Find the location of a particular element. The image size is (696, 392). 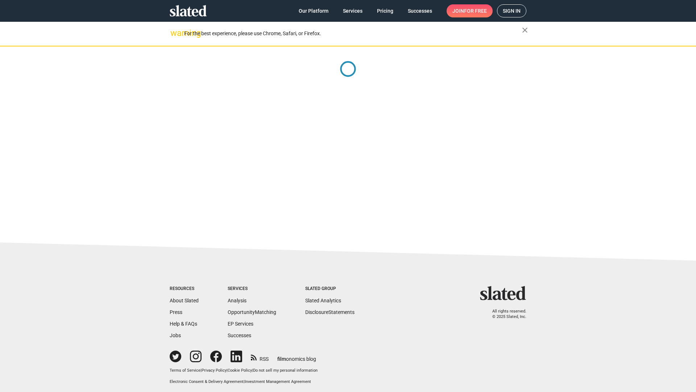

a: EP Services is located at coordinates (240, 323).